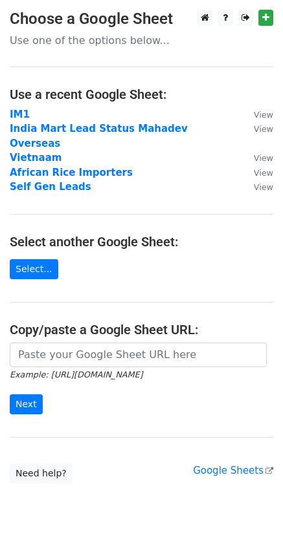 Image resolution: width=283 pixels, height=552 pixels. Describe the element at coordinates (138, 355) in the screenshot. I see `input: Paste your Google Sheet URL here` at that location.